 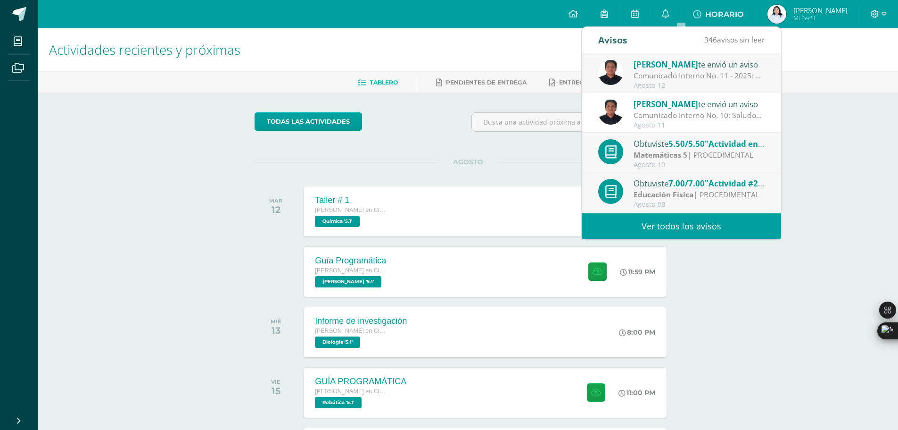 I want to click on div: Informe de investigación, so click(x=361, y=321).